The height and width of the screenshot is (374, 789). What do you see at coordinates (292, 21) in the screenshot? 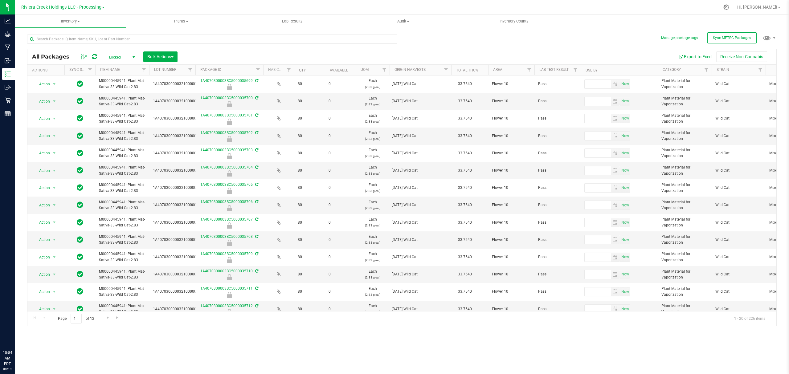
I see `a: Lab Results` at bounding box center [292, 21].